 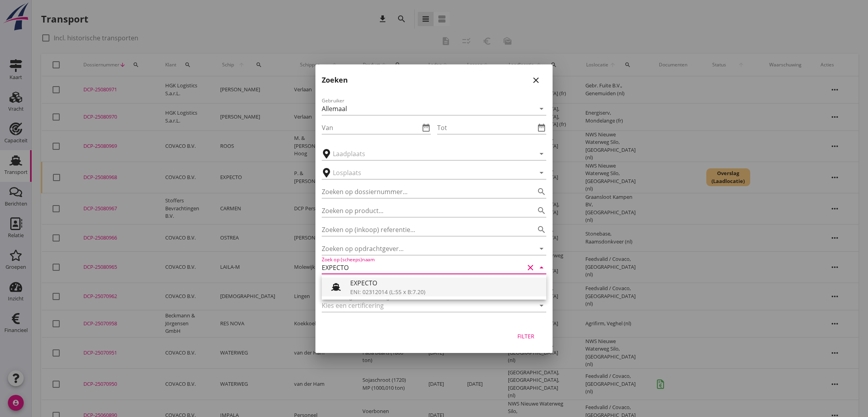 I want to click on input: Zoeken op product..., so click(x=423, y=211).